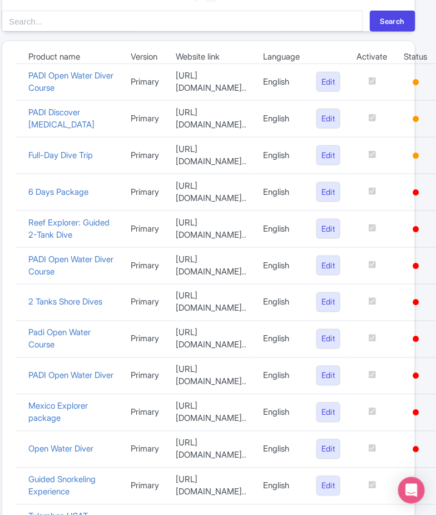  I want to click on td: Version, so click(145, 57).